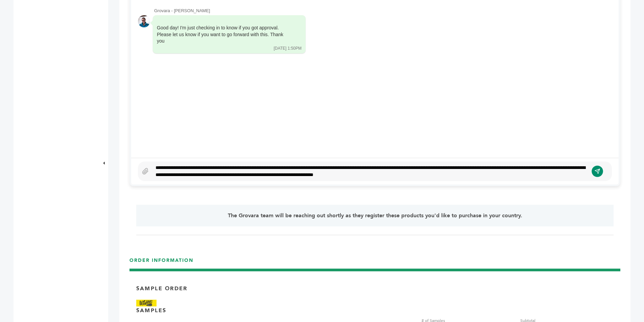 The image size is (644, 322). I want to click on p: The Grovara team will be reaching out shortly as they register these products you'd like to purch..., so click(375, 215).